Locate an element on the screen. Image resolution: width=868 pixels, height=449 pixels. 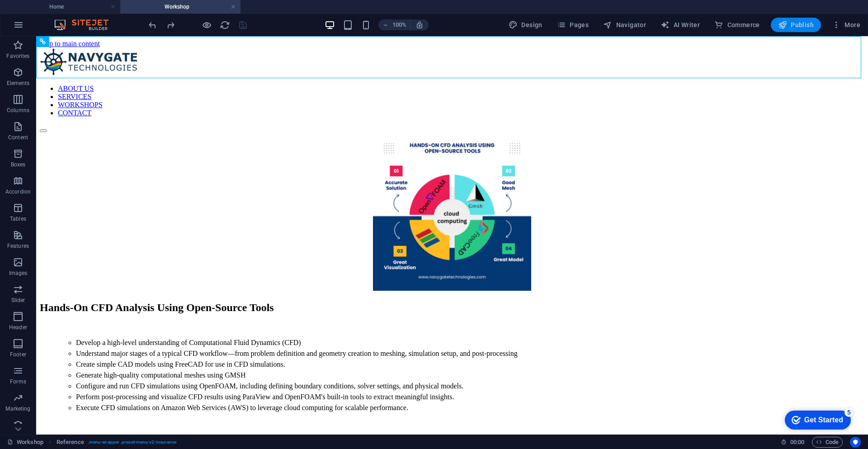
span: Publish is located at coordinates (796, 25).